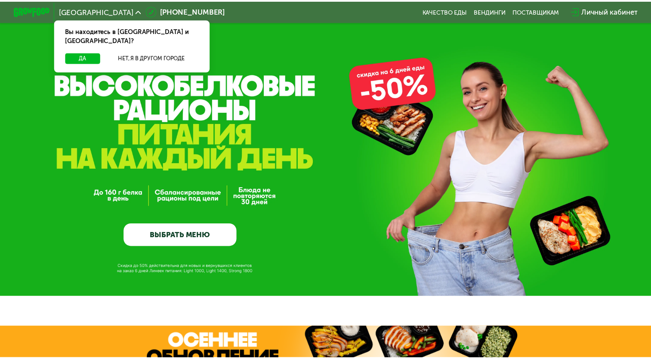 The width and height of the screenshot is (651, 359). Describe the element at coordinates (449, 11) in the screenshot. I see `a: Качество еды` at that location.